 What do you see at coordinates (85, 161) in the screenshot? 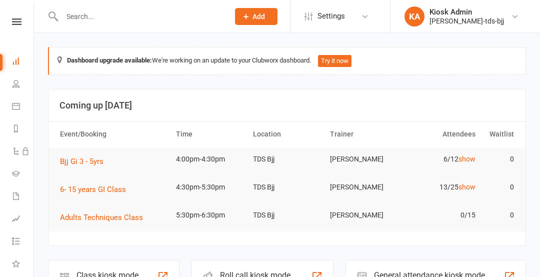
I see `button: Bjj Gi 3 - 5yrs` at bounding box center [85, 161].